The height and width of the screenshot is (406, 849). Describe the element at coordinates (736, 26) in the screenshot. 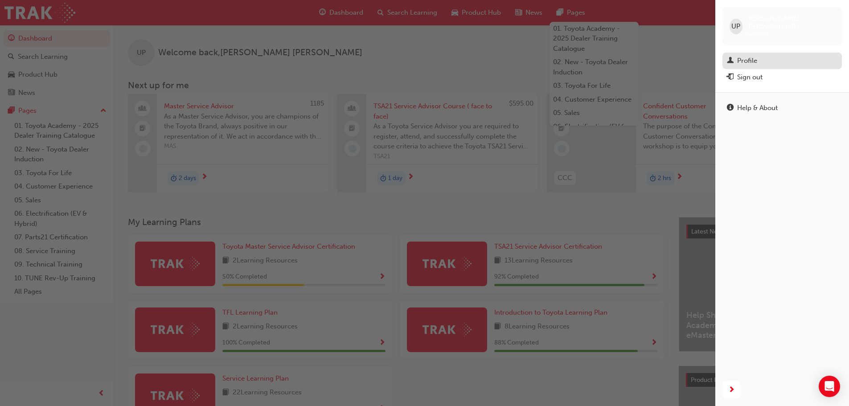

I see `span: UP` at that location.